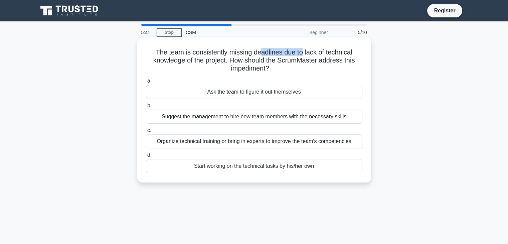 The image size is (508, 244). Describe the element at coordinates (149, 155) in the screenshot. I see `span: d.` at that location.